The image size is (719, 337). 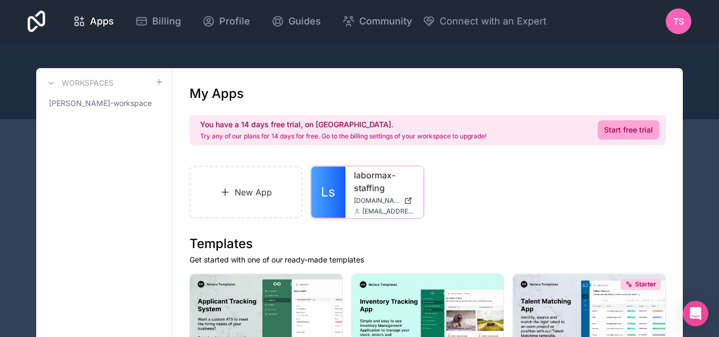 I want to click on div: Open Intercom Messenger, so click(x=695, y=313).